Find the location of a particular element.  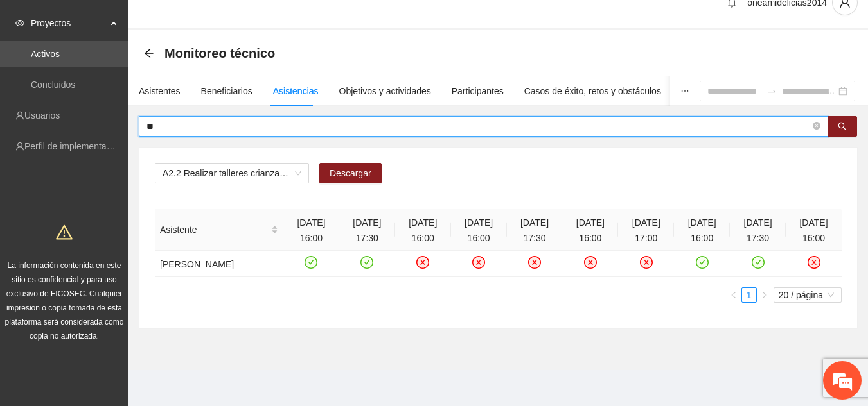

button: Descargar is located at coordinates (350, 173).